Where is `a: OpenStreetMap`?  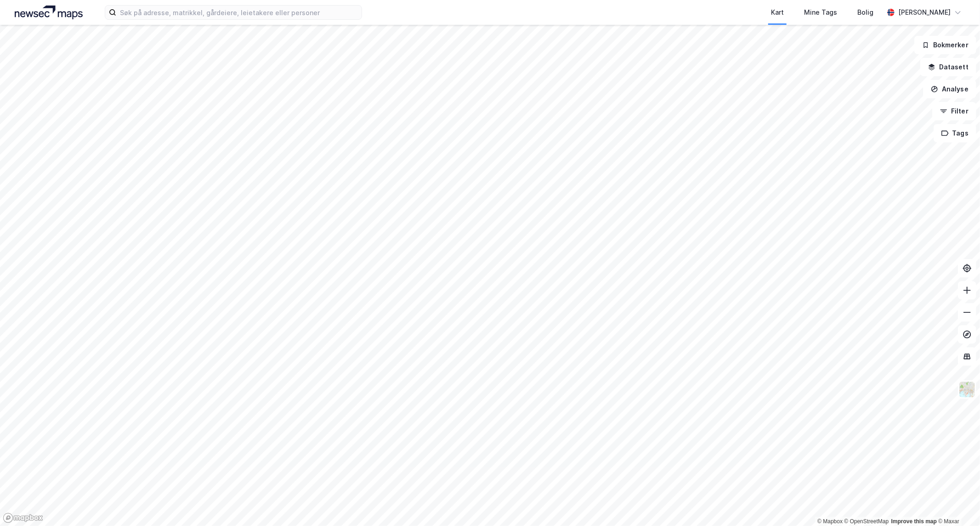
a: OpenStreetMap is located at coordinates (867, 522).